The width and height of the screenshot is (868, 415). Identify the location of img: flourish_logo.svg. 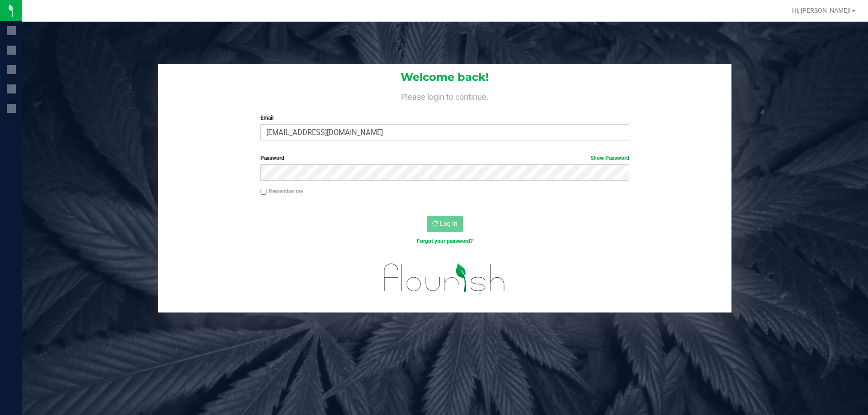
(444, 278).